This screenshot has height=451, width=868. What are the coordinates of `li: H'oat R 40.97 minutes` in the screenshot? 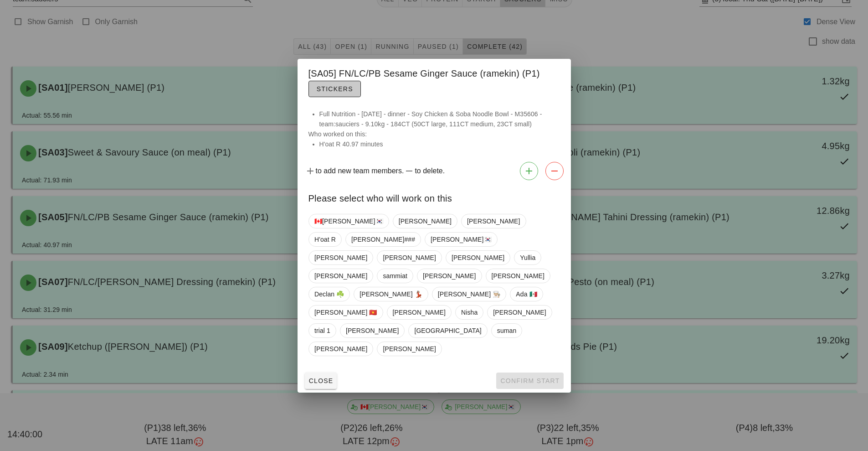 It's located at (440, 144).